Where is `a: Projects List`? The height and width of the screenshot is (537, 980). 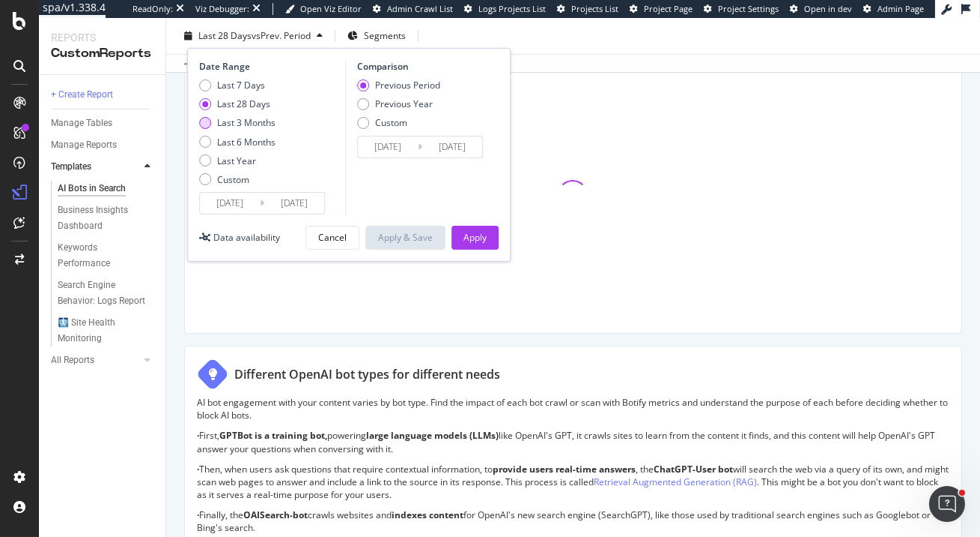
a: Projects List is located at coordinates (588, 9).